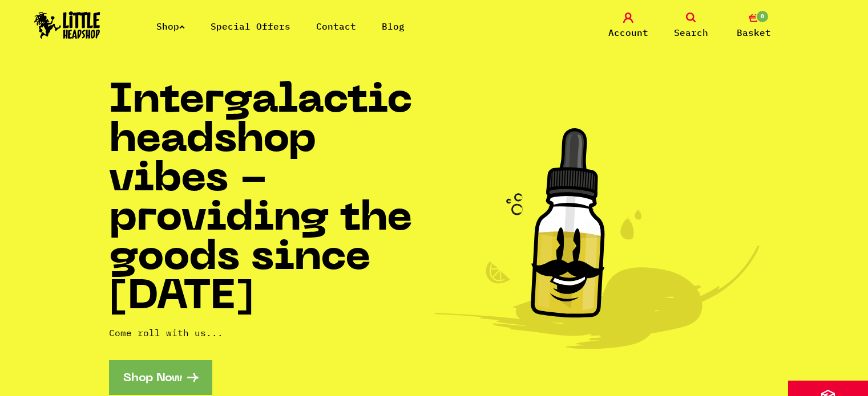  What do you see at coordinates (393, 26) in the screenshot?
I see `a: Blog` at bounding box center [393, 26].